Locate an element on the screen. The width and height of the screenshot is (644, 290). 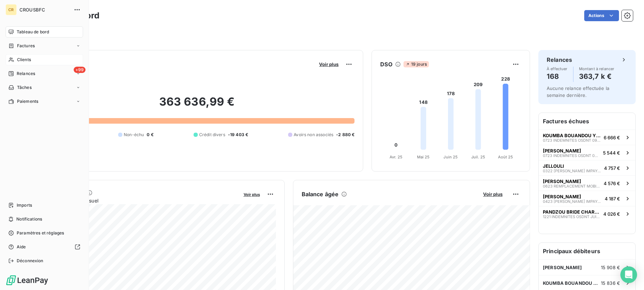
span: -19 403 € is located at coordinates (238, 135).